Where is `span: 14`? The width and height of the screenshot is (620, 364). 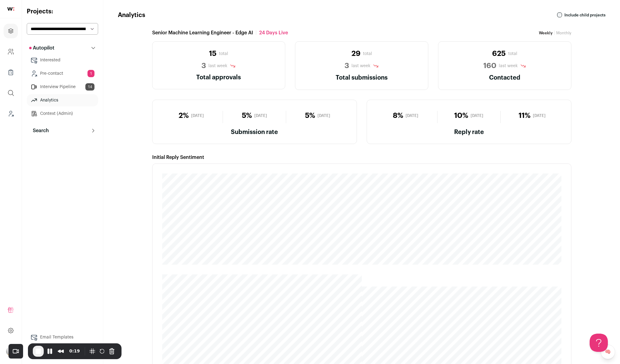
span: 14 is located at coordinates (90, 87).